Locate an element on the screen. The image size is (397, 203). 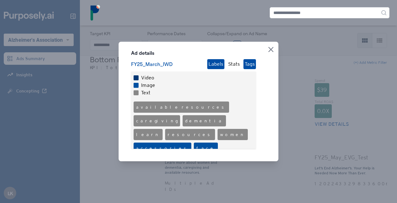
h3: FY25_March_IWD is located at coordinates (162, 64).